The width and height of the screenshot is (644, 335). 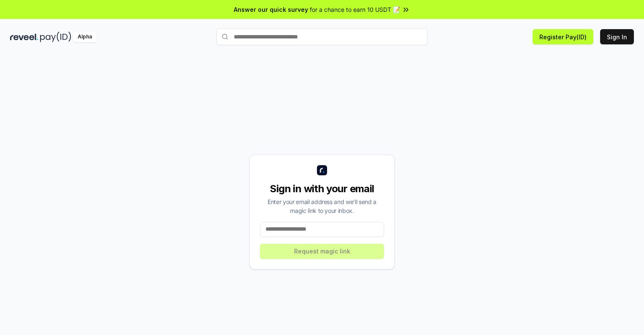 I want to click on div: Enter your email address and we’ll send a magic link to your inbox., so click(x=322, y=206).